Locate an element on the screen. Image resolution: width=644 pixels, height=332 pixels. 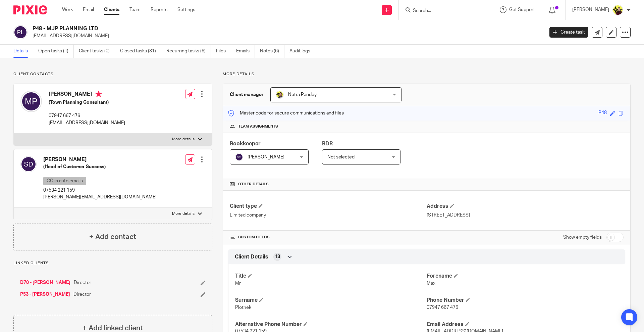
h5: (Head of Customer Success) is located at coordinates (100, 167).